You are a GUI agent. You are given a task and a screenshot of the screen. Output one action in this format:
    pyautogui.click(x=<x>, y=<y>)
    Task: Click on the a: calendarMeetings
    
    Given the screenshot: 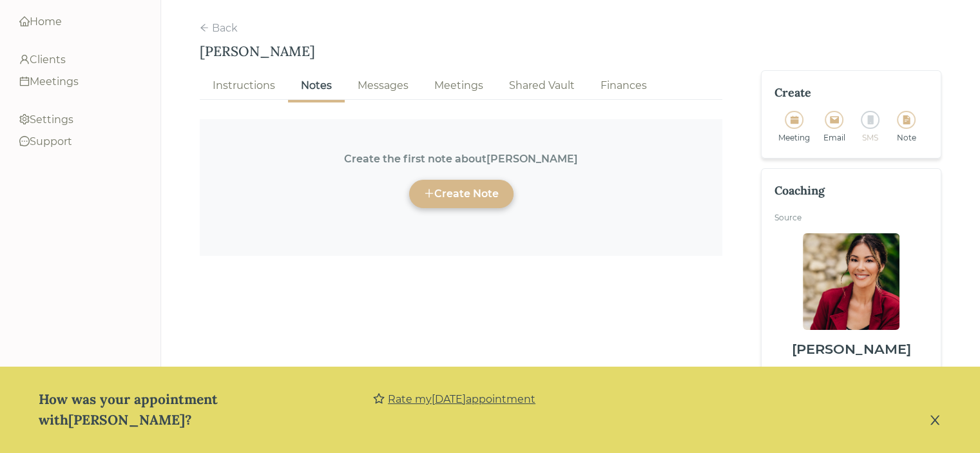 What is the action you would take?
    pyautogui.click(x=80, y=82)
    